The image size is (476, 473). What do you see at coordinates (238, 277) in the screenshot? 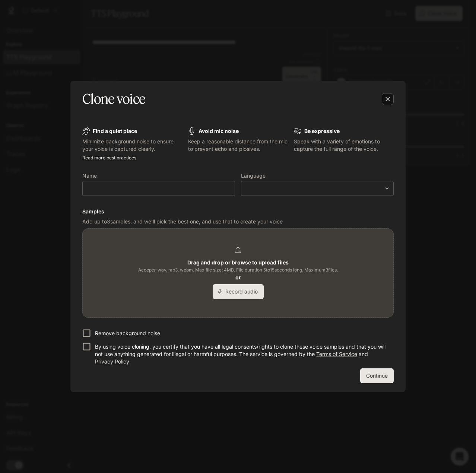
I see `b: or` at bounding box center [238, 277].